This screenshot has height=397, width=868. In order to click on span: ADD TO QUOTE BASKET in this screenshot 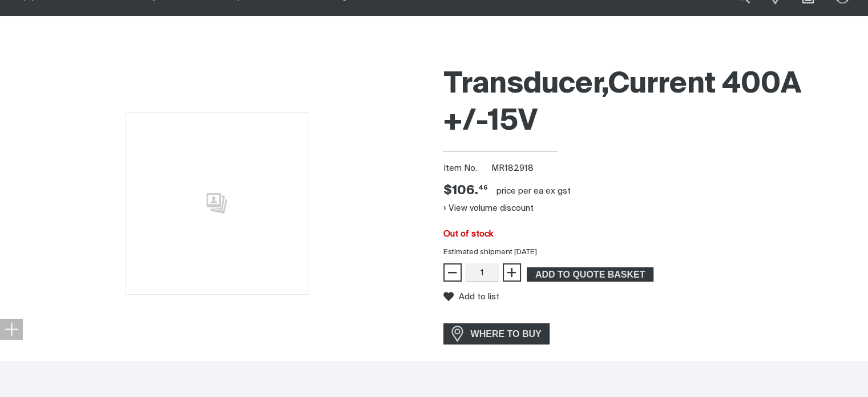, I will do `click(590, 274)`.